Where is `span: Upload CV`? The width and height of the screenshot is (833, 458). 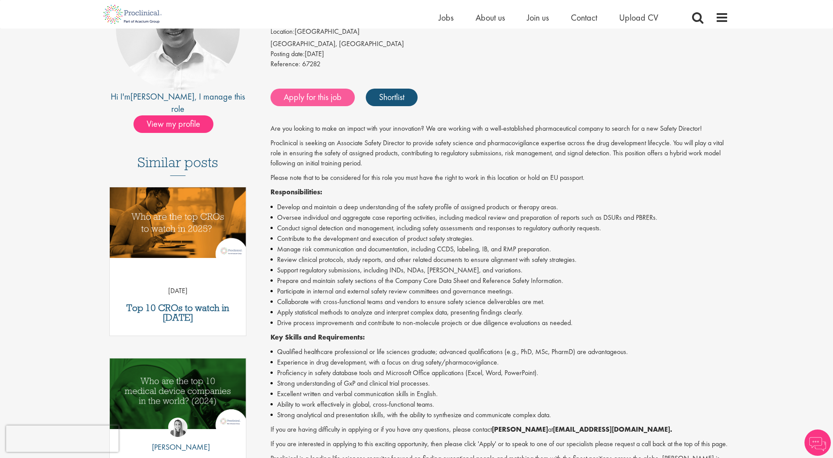
span: Upload CV is located at coordinates (638, 18).